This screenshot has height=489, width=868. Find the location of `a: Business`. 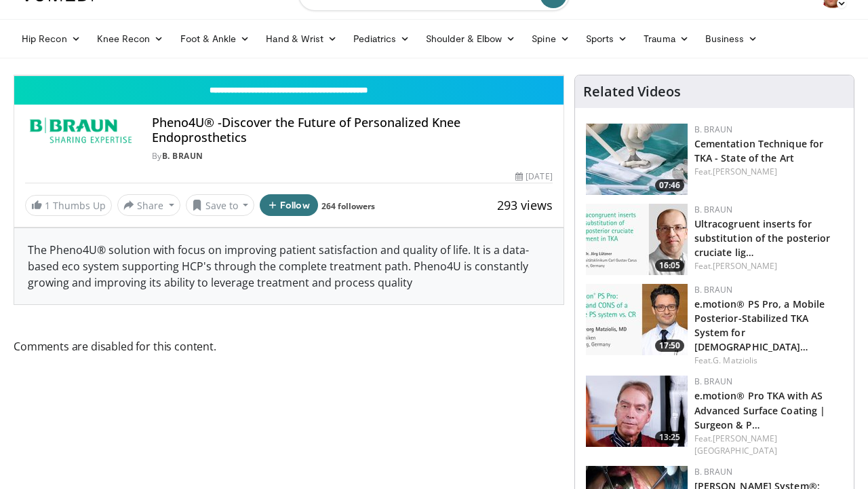

a: Business is located at coordinates (732, 39).